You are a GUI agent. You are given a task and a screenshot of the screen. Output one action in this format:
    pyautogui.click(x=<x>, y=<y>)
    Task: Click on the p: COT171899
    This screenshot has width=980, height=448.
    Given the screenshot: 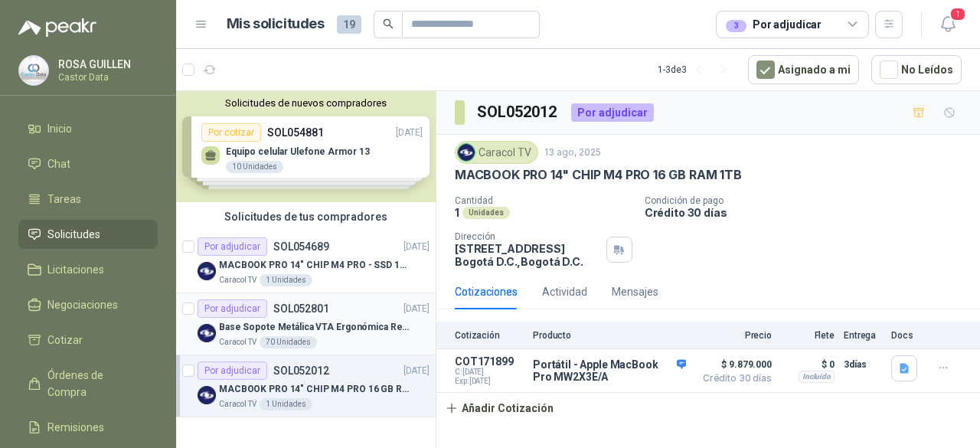 What is the action you would take?
    pyautogui.click(x=490, y=361)
    